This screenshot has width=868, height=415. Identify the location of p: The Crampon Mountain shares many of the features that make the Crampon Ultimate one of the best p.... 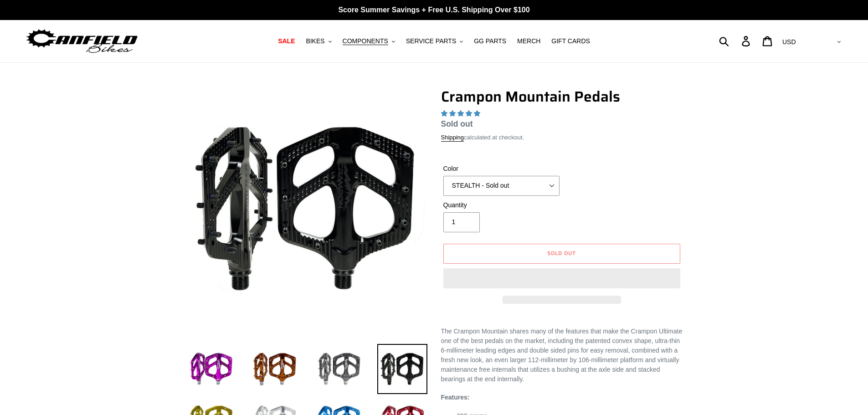
(562, 356).